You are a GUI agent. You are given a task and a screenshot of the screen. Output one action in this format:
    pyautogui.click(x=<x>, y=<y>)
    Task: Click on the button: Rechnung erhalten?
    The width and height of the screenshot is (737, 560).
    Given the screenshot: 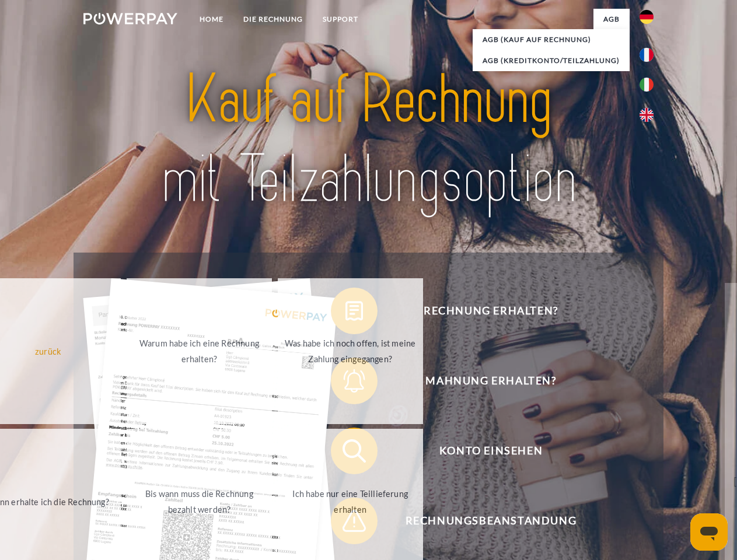 What is the action you would take?
    pyautogui.click(x=482, y=311)
    